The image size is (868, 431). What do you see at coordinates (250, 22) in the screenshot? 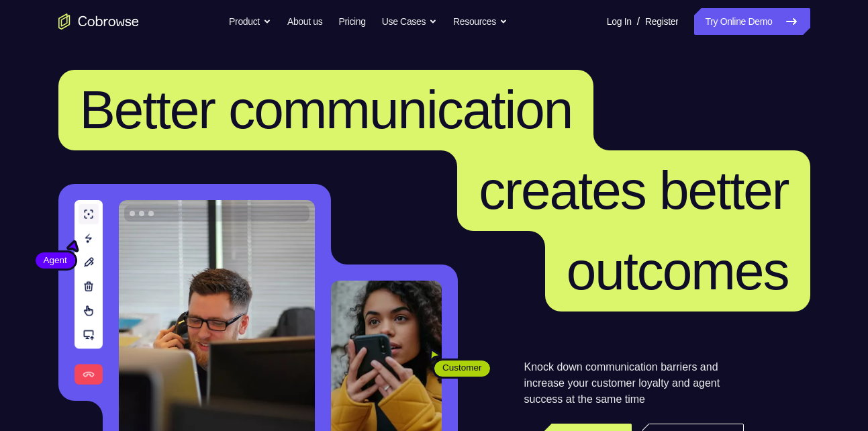
I see `button: Product` at bounding box center [250, 22].